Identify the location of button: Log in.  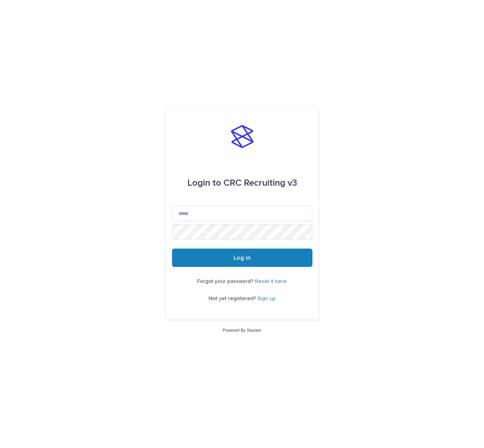
(242, 258).